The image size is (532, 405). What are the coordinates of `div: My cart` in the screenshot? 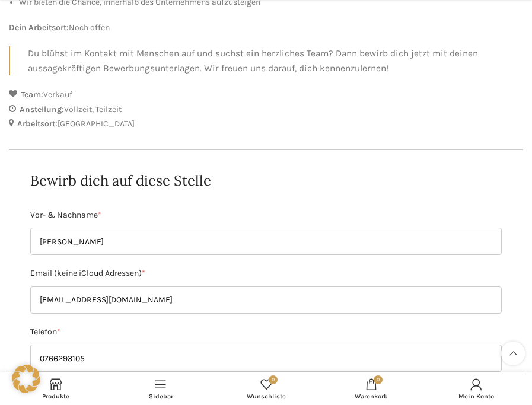 It's located at (370, 388).